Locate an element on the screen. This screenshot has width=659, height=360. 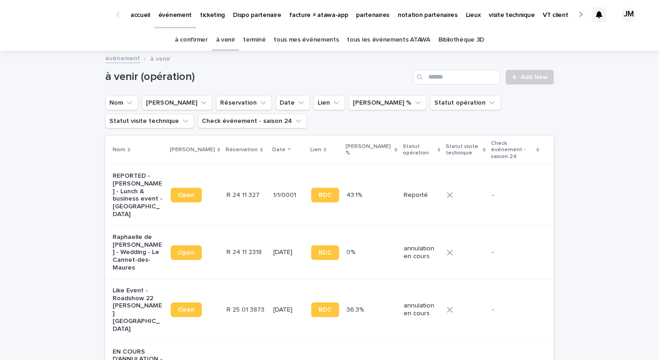
a: événement is located at coordinates (123, 58).